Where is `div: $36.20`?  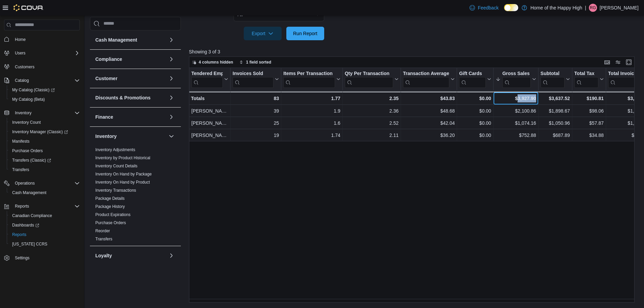 div: $36.20 is located at coordinates (429, 135).